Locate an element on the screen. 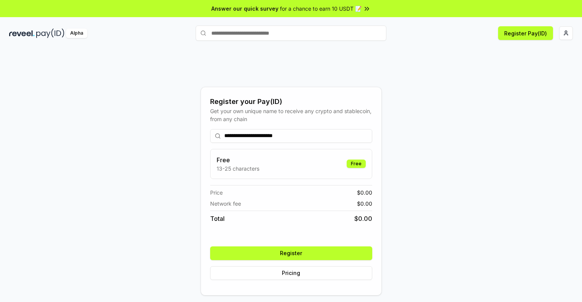  p: 13-25 characters is located at coordinates (238, 169).